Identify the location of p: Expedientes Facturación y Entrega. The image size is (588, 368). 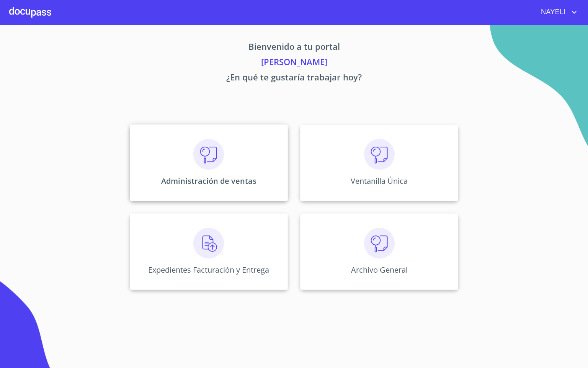
(208, 270).